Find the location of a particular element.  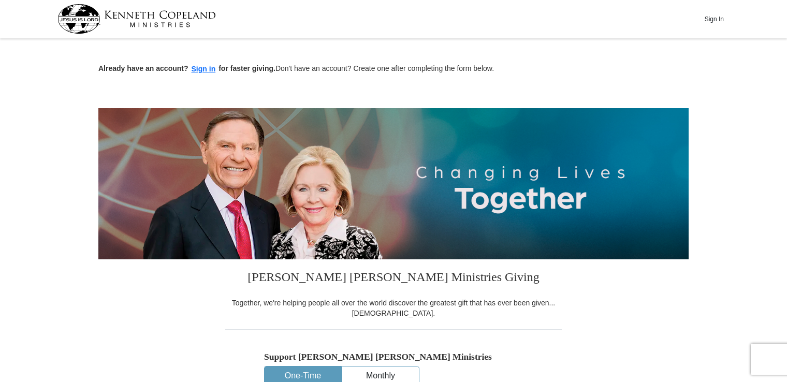

img: kcm-header-logo.svg is located at coordinates (137, 19).